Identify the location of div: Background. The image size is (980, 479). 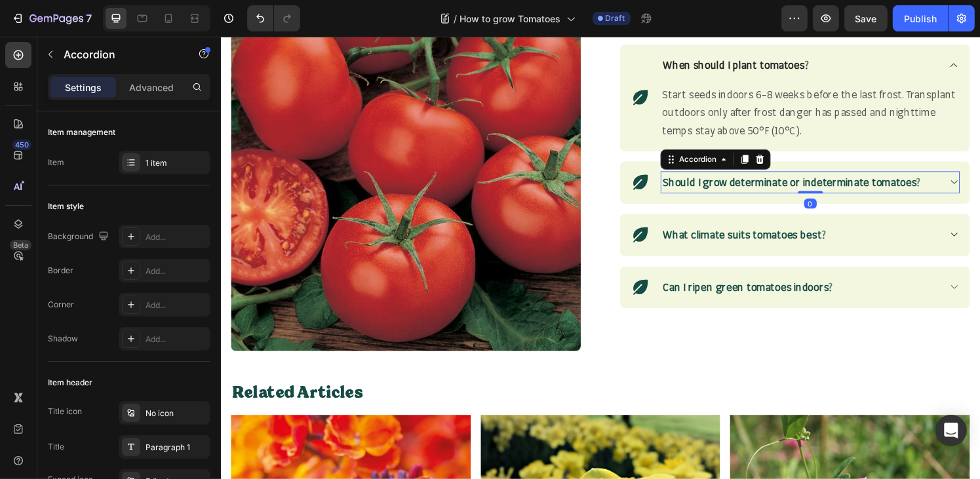
(79, 236).